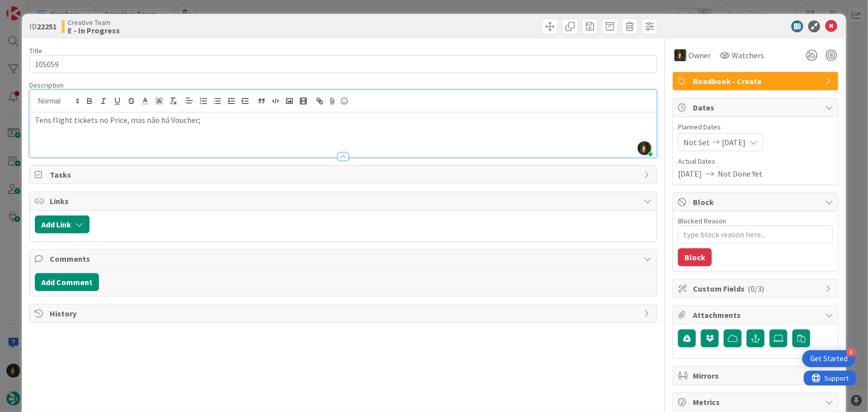  Describe the element at coordinates (93, 30) in the screenshot. I see `b: E - In Progress` at that location.